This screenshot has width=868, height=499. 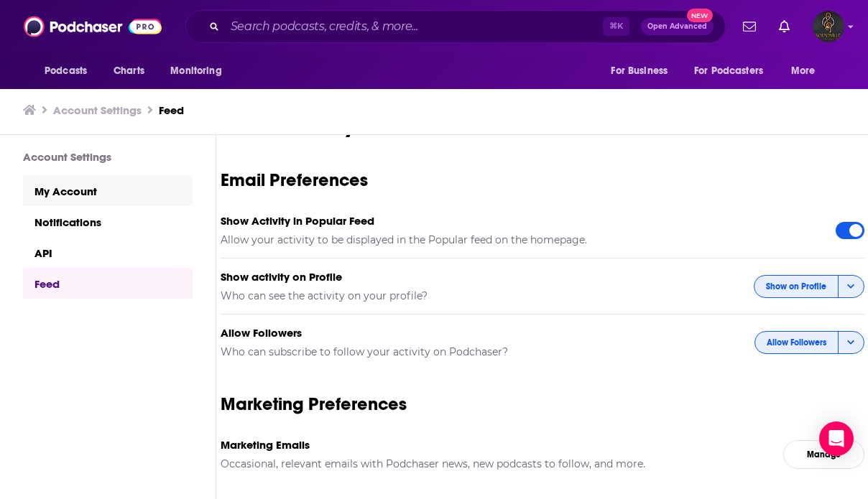 I want to click on a: My Account, so click(x=108, y=191).